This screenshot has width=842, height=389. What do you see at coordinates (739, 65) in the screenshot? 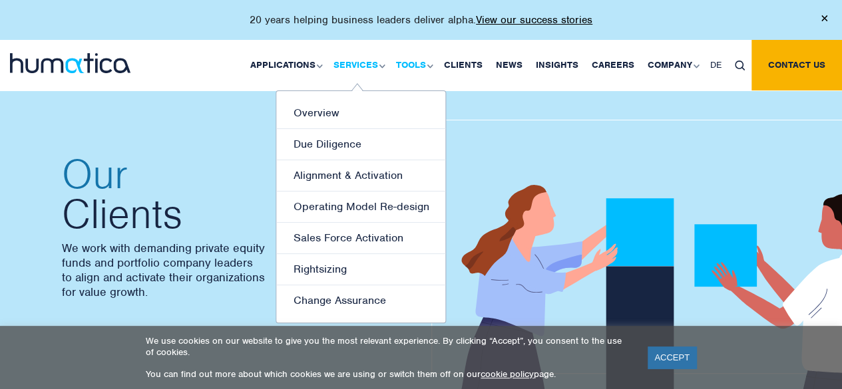
I see `img: search_icon` at bounding box center [739, 65].